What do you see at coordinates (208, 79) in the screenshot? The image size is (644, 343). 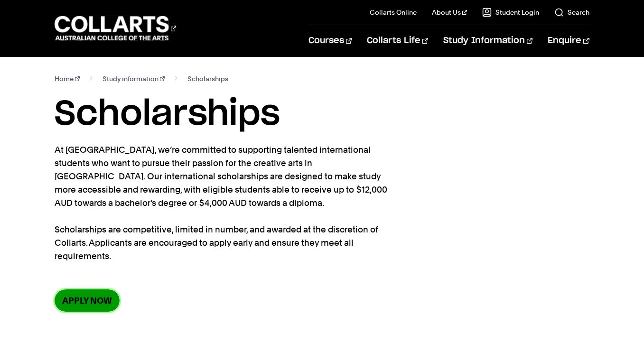 I see `span: Scholarships` at bounding box center [208, 79].